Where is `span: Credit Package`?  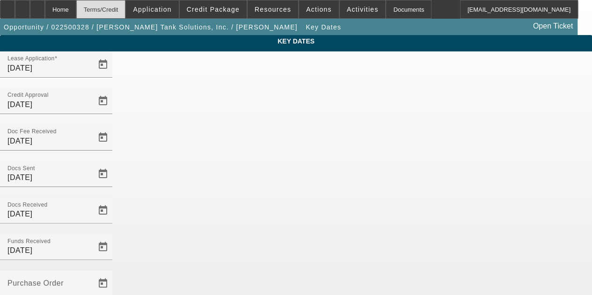 span: Credit Package is located at coordinates (213, 9).